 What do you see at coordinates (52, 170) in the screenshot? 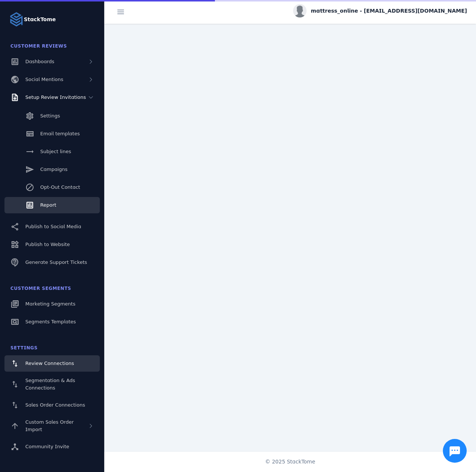
I see `a: Campaigns` at bounding box center [52, 170].